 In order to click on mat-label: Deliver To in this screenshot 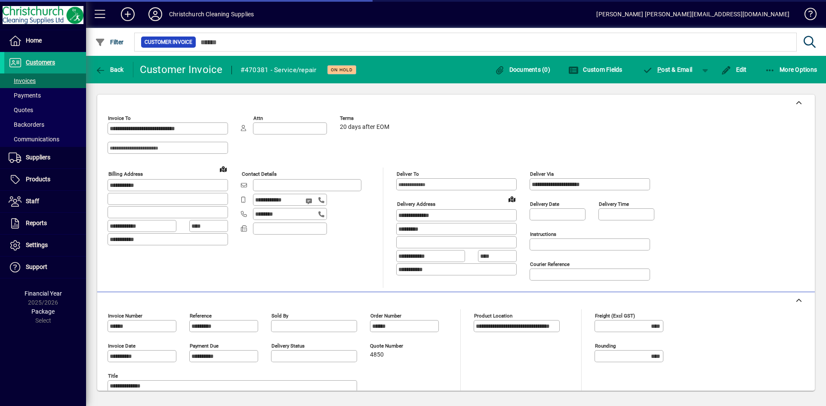, I will do `click(408, 174)`.